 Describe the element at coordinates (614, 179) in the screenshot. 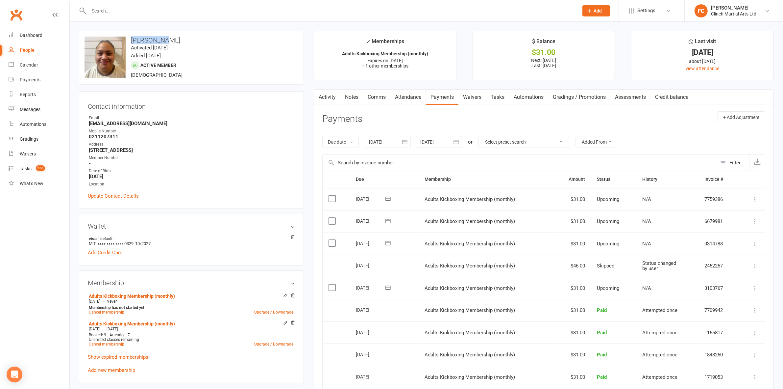

I see `th: Status` at that location.